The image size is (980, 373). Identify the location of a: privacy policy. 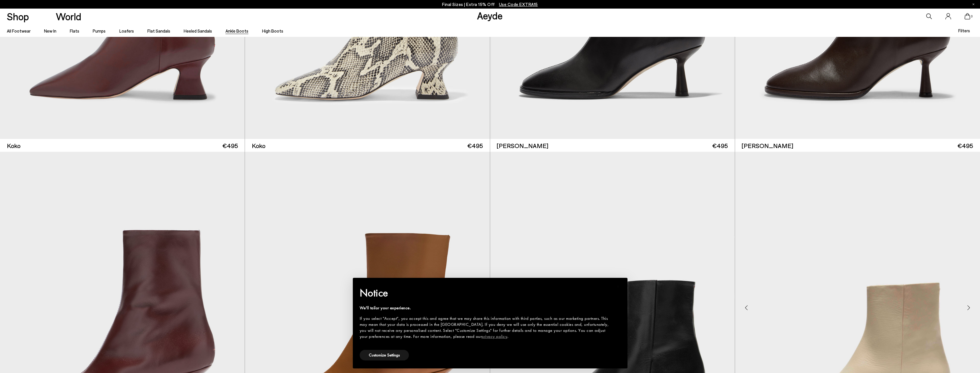
(495, 336).